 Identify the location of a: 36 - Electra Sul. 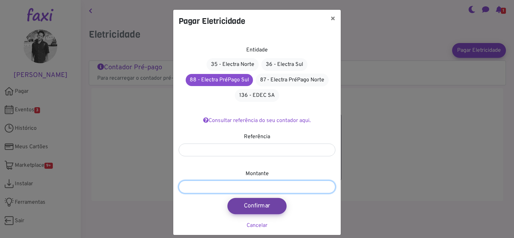
(284, 65).